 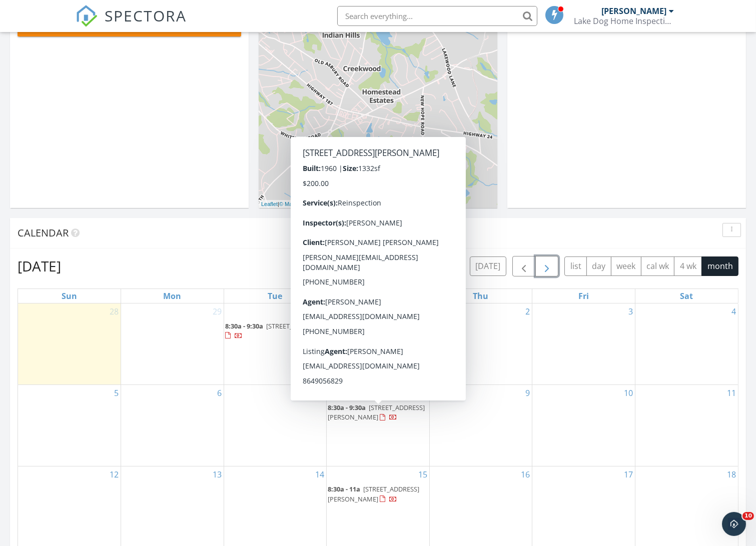 What do you see at coordinates (628, 474) in the screenshot?
I see `a: Go to October 17, 2025` at bounding box center [628, 474].